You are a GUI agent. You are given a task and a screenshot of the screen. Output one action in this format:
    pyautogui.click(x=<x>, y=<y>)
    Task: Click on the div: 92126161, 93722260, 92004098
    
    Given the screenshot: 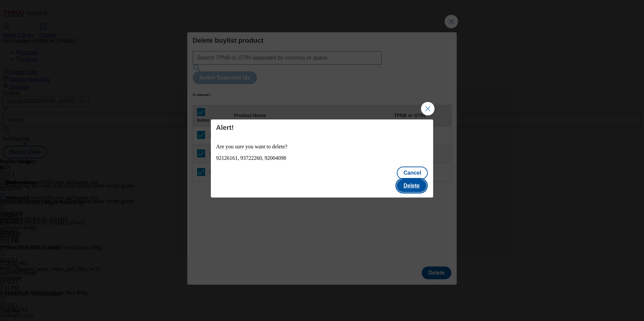 What is the action you would take?
    pyautogui.click(x=322, y=158)
    